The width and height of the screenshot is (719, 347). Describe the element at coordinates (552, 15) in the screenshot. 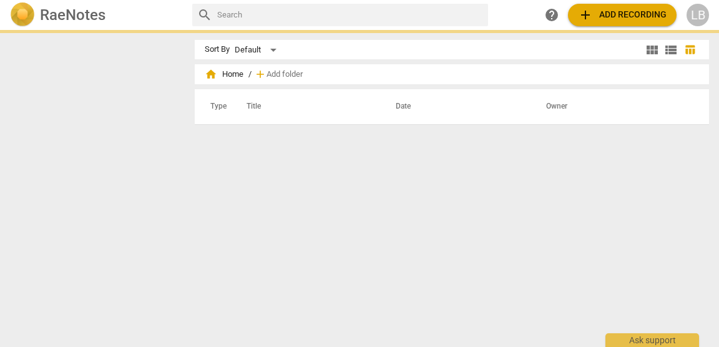

I see `span: help` at that location.